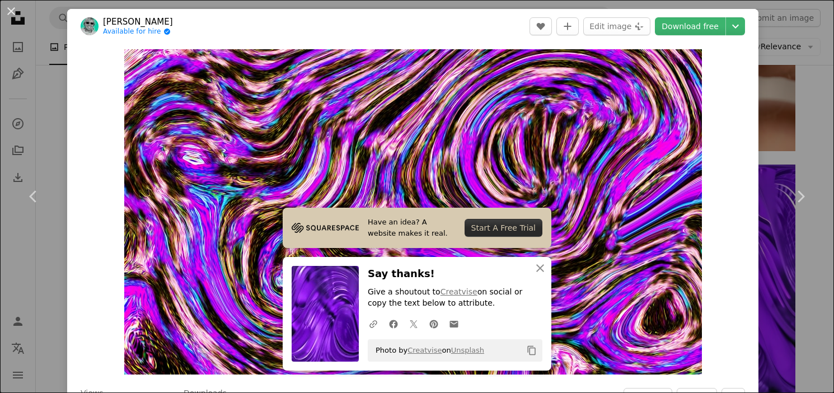 The height and width of the screenshot is (393, 834). What do you see at coordinates (90, 26) in the screenshot?
I see `img: Go to Logan Voss's profile` at bounding box center [90, 26].